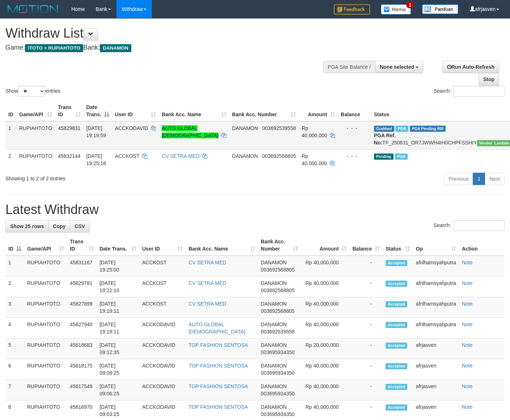  Describe the element at coordinates (169, 33) in the screenshot. I see `h1: Withdraw List` at that location.